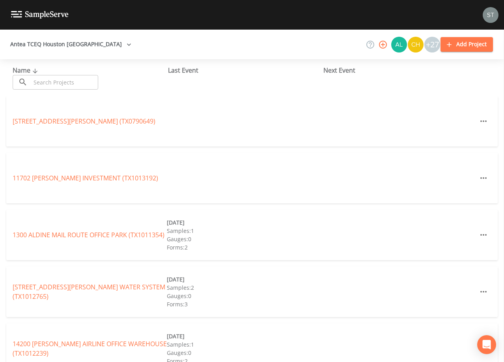 The height and width of the screenshot is (362, 504). What do you see at coordinates (487, 344) in the screenshot?
I see `div: Open Intercom Messenger` at bounding box center [487, 344].